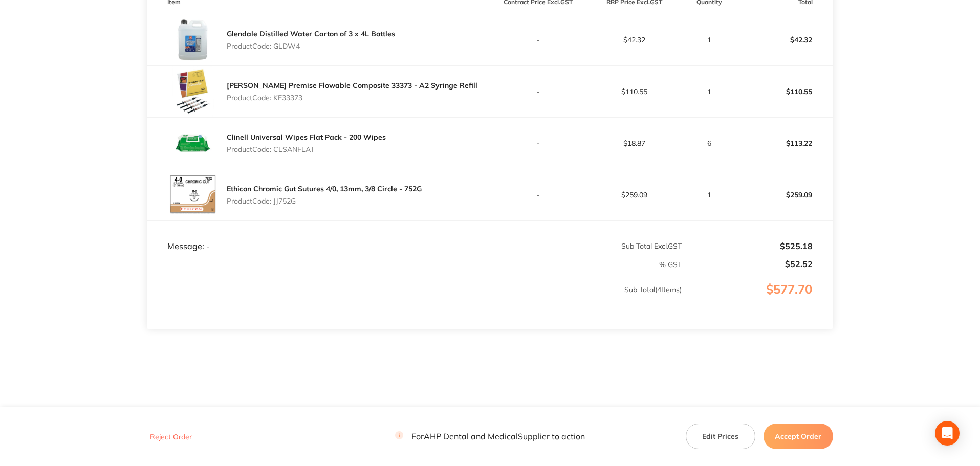  I want to click on p: 6, so click(709, 143).